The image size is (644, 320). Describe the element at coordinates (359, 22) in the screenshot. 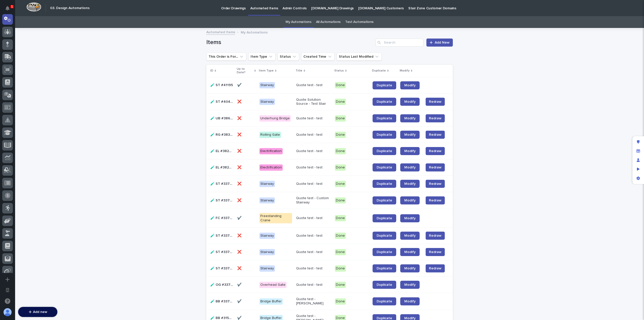

I see `a: Test Automations` at that location.